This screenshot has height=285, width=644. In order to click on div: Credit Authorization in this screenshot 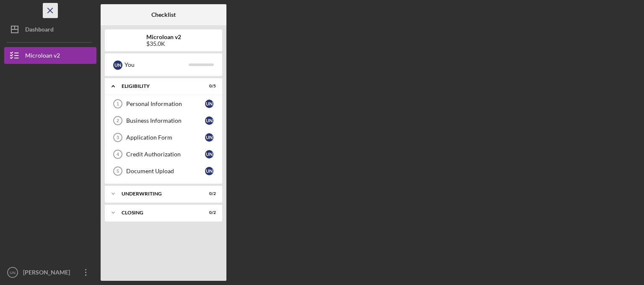, I will do `click(166, 154)`.